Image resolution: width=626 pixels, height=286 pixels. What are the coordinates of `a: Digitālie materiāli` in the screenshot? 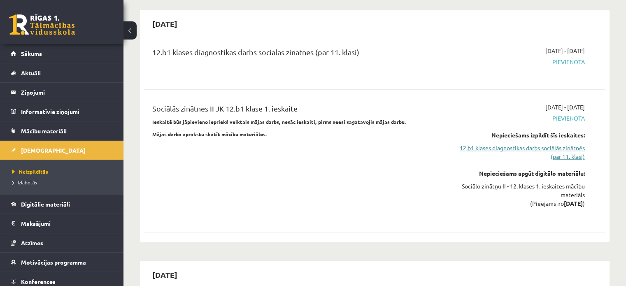 It's located at (62, 204).